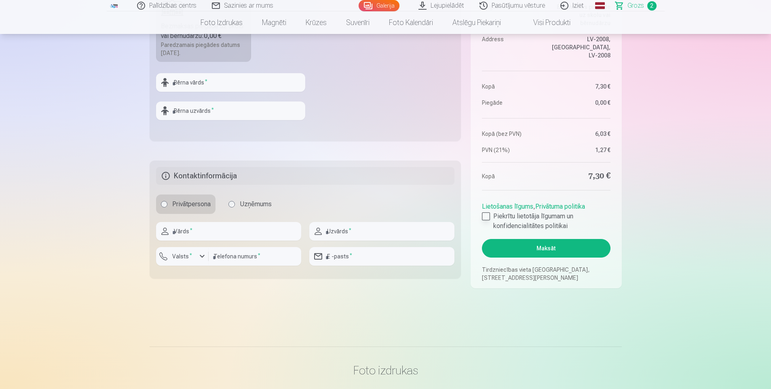 The width and height of the screenshot is (771, 389). Describe the element at coordinates (274, 23) in the screenshot. I see `a: Magnēti` at that location.